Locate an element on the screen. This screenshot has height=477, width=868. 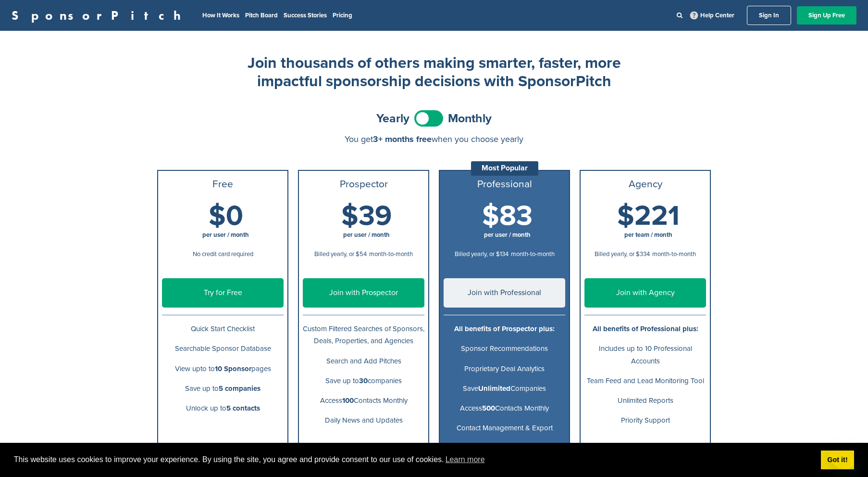
span: No credit card required is located at coordinates (223, 254).